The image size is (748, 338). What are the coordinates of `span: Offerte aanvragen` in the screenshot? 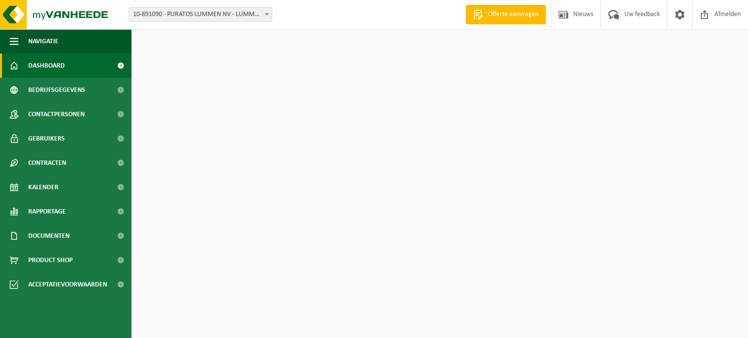 It's located at (513, 15).